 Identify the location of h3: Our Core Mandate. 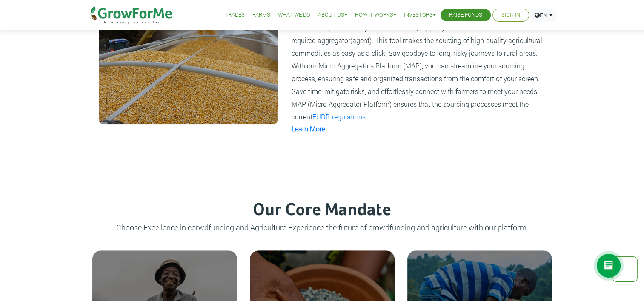
(322, 210).